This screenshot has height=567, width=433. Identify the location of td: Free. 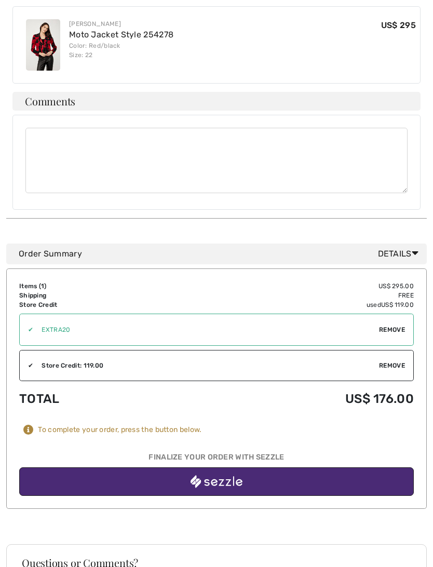
(289, 296).